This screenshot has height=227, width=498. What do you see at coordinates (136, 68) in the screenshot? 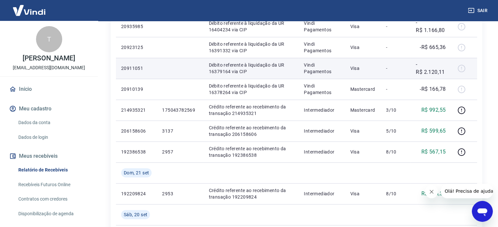
I see `p: 20911051` at bounding box center [136, 68].